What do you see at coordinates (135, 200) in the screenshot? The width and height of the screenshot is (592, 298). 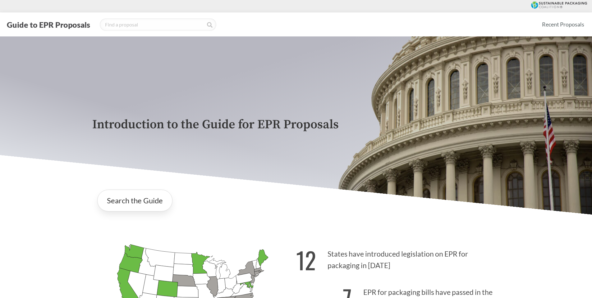 I see `a: Search the Guide` at bounding box center [135, 200].